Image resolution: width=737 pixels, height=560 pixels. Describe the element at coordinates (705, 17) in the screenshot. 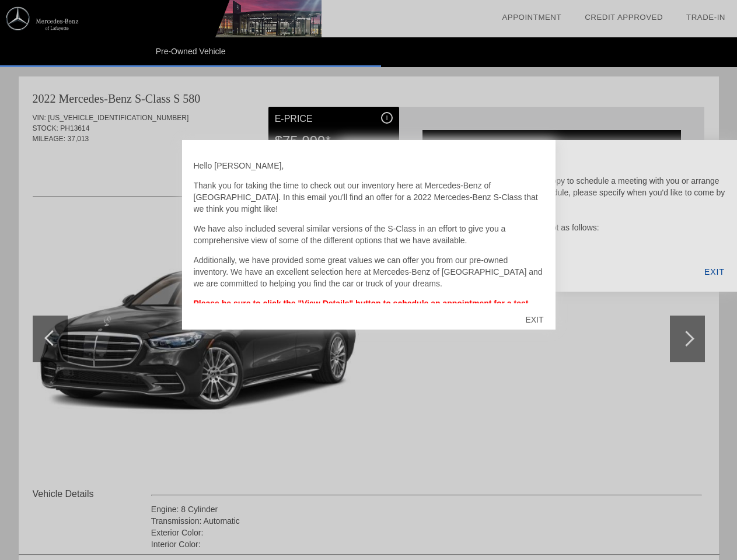

I see `a: Trade-In` at that location.